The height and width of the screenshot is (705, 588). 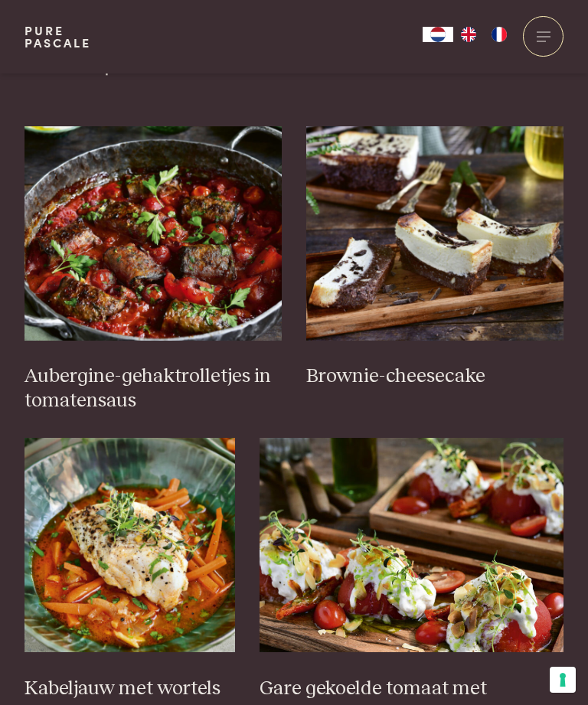 What do you see at coordinates (499, 35) in the screenshot?
I see `a: FR` at bounding box center [499, 35].